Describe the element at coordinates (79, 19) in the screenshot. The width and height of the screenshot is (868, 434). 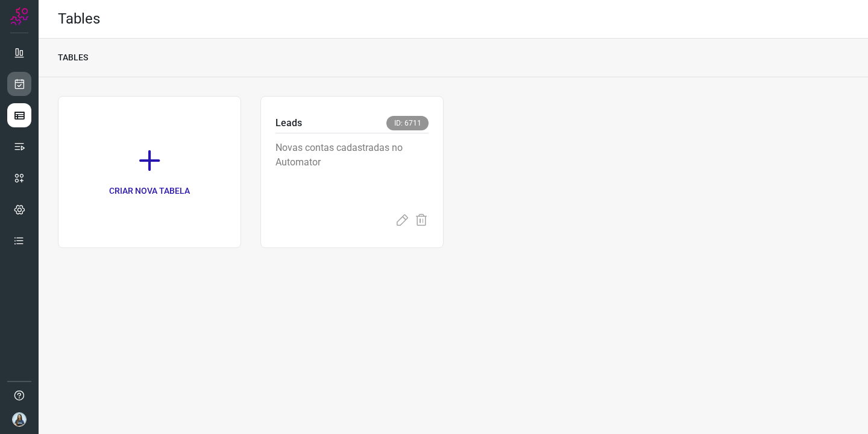
I see `h2: Tables` at that location.